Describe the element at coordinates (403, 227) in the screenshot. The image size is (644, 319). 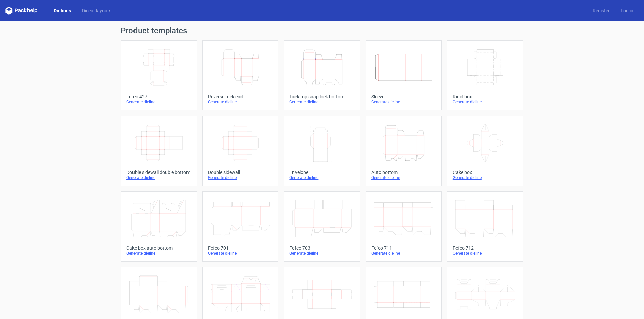
I see `a: Fefco 711Generate dieline` at that location.